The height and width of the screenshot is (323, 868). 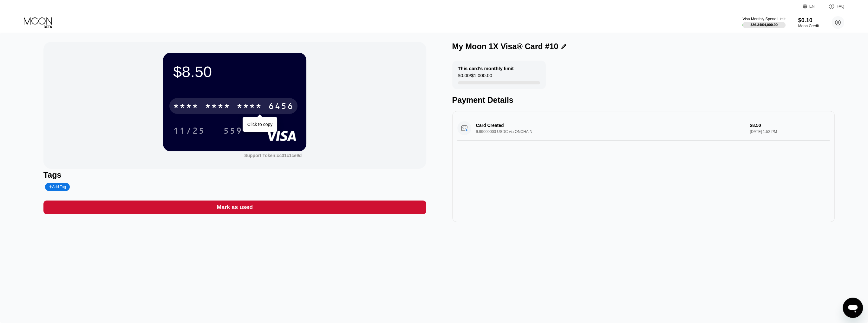 What do you see at coordinates (273, 155) in the screenshot?
I see `div: Support Token:cc31c1ce9d` at bounding box center [273, 155].